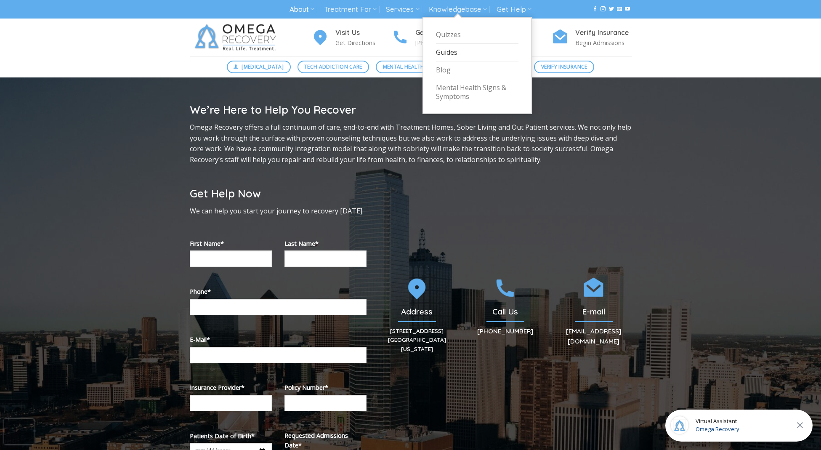 The height and width of the screenshot is (450, 821). What do you see at coordinates (603, 33) in the screenshot?
I see `h4: Verify Insurance` at bounding box center [603, 33].